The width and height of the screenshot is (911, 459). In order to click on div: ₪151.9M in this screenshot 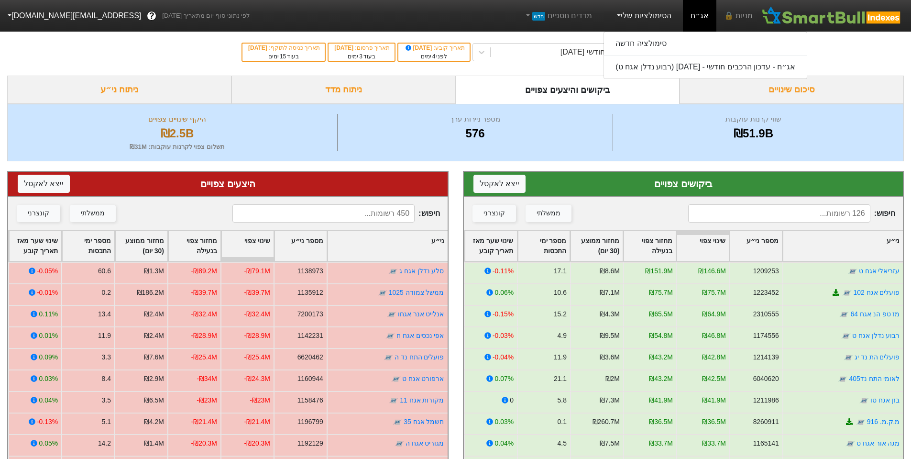, I will do `click(659, 271)`.